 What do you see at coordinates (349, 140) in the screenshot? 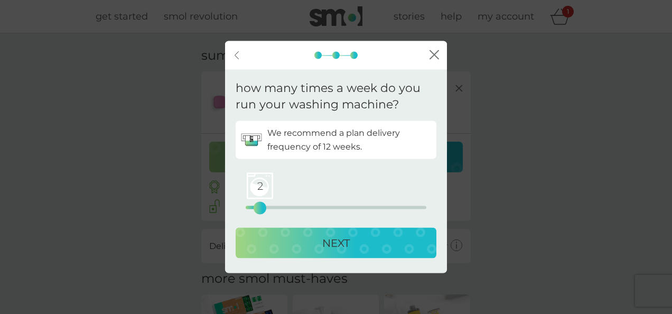
I see `p: We recommend a plan delivery frequency of 12 weeks.` at bounding box center [349, 140].